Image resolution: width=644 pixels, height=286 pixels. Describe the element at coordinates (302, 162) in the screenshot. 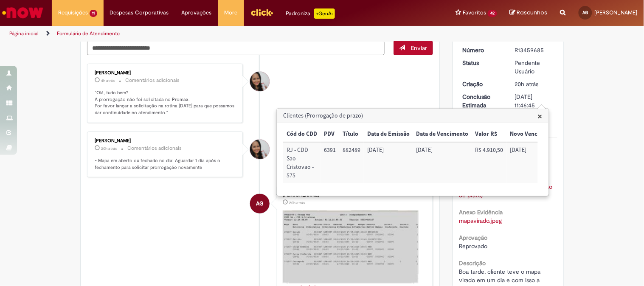

I see `td: Cód do CDD: RJ - CDD Sao Cristovao - 575` at that location.